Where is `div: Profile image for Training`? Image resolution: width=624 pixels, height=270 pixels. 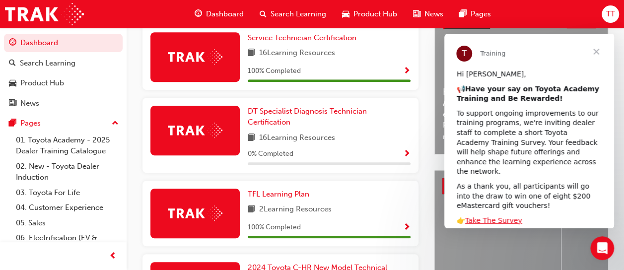 div: Profile image for Training is located at coordinates (20, 20).